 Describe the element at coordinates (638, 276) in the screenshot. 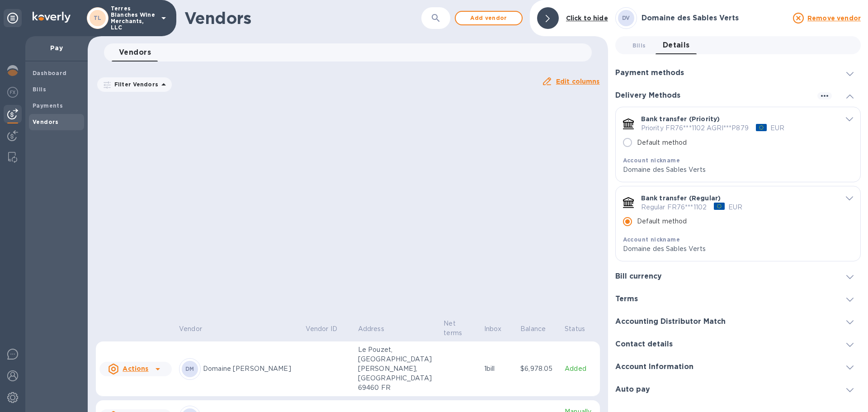

I see `h3: Bill currency` at that location.